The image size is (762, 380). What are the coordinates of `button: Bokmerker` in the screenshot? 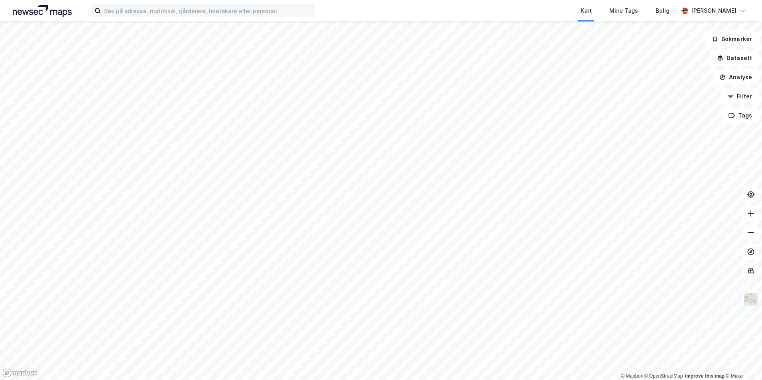 It's located at (732, 39).